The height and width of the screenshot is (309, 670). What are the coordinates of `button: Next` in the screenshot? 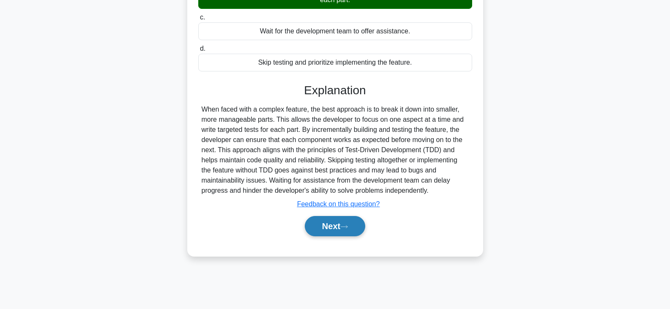 It's located at (335, 226).